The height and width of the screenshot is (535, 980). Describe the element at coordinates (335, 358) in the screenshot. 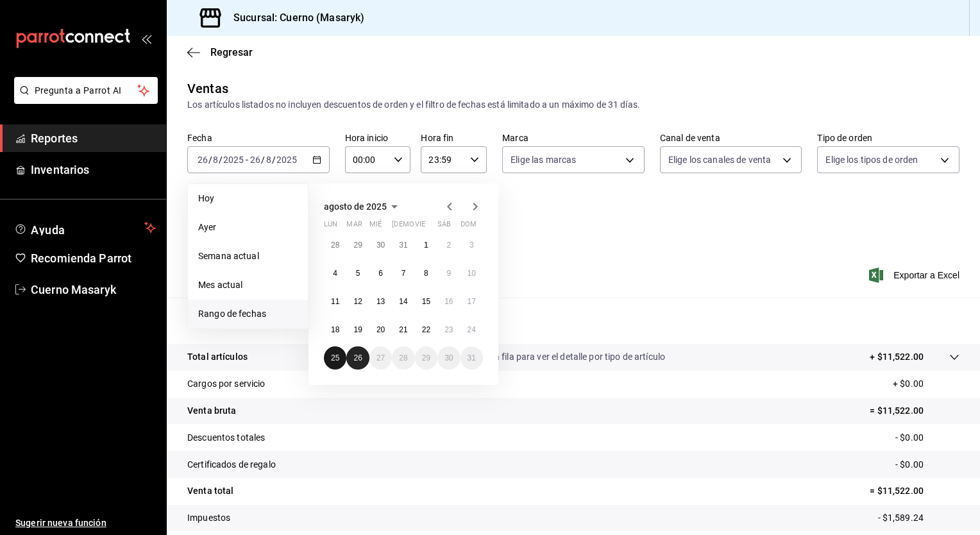

I see `button: 25 de agosto de 2025` at that location.